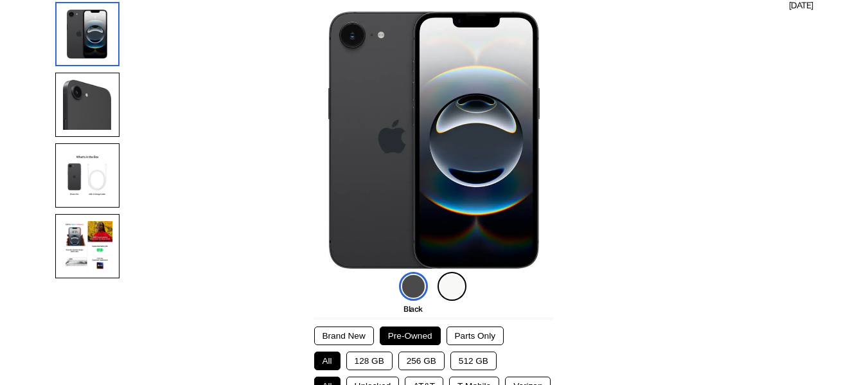 The width and height of the screenshot is (868, 385). Describe the element at coordinates (452, 286) in the screenshot. I see `img: white-icon` at that location.